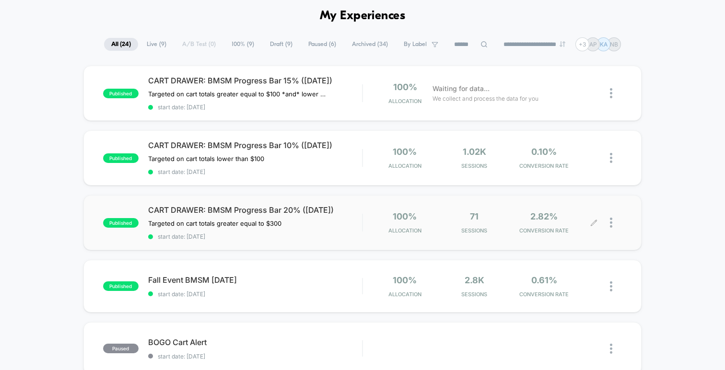 This screenshot has width=725, height=370. What do you see at coordinates (156, 44) in the screenshot?
I see `span: Live ( 9 )` at bounding box center [156, 44].